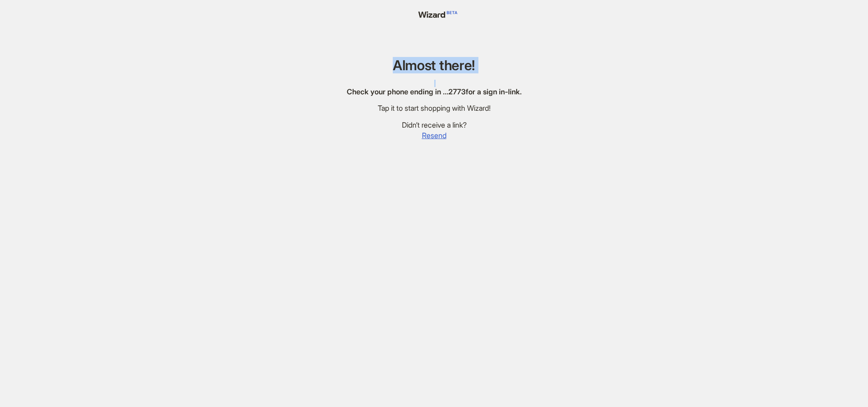 This screenshot has height=407, width=868. Describe the element at coordinates (434, 135) in the screenshot. I see `button: Resend` at that location.